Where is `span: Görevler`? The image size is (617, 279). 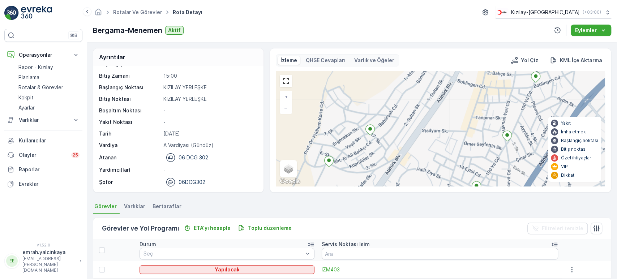
span: Görevler is located at coordinates (105, 206).